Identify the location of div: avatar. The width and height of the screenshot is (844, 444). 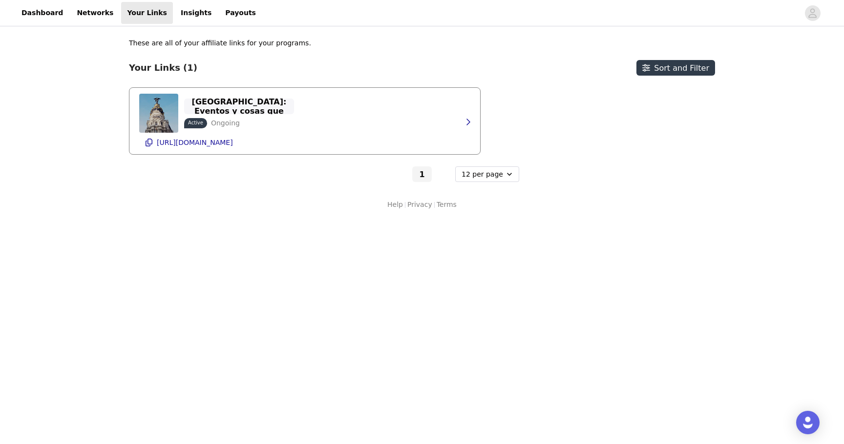
(812, 13).